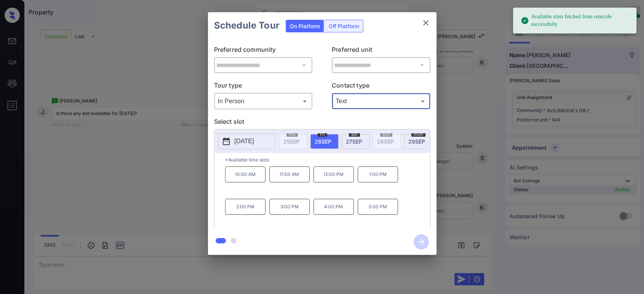  I want to click on h2: Schedule Tour, so click(247, 26).